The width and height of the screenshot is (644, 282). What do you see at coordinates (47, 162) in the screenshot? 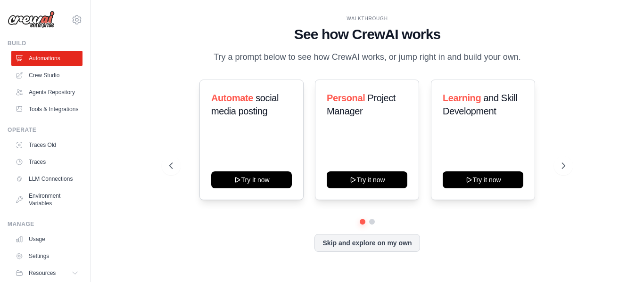
I see `a: Traces` at bounding box center [47, 162].